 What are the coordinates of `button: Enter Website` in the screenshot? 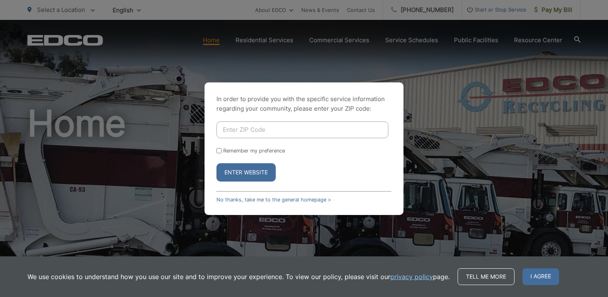 It's located at (246, 172).